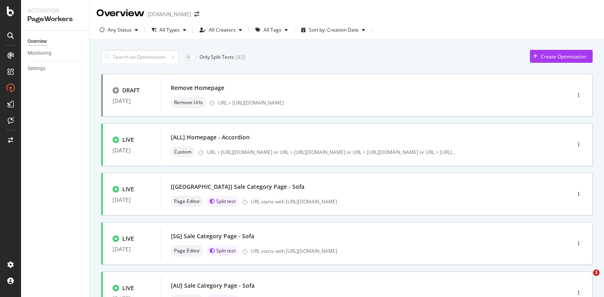 The height and width of the screenshot is (297, 604). I want to click on div: PageWorkers, so click(55, 19).